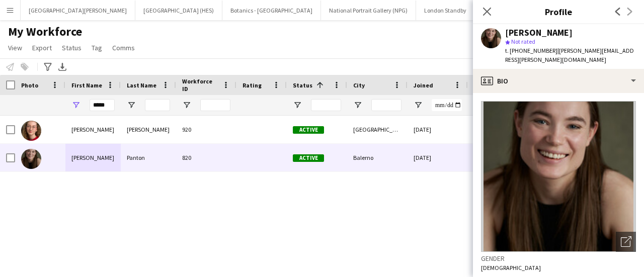  I want to click on h3: Gender, so click(558, 258).